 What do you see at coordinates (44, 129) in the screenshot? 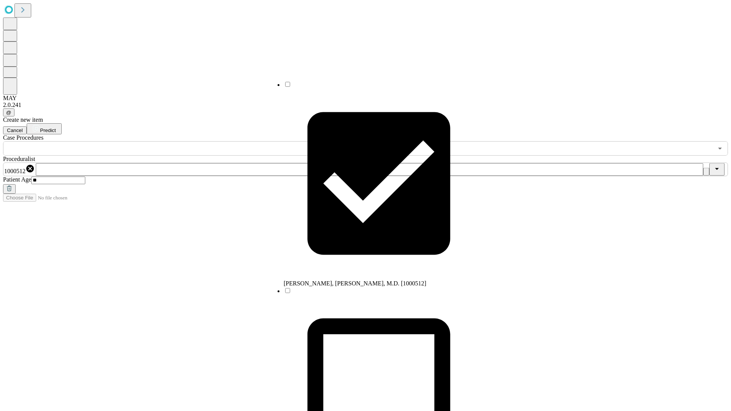
I see `button: Predict` at bounding box center [44, 129].